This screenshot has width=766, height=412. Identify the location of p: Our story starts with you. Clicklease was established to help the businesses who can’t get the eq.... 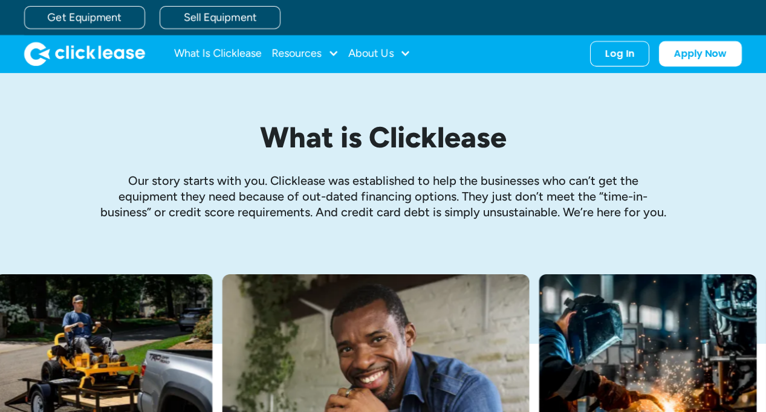
(383, 197).